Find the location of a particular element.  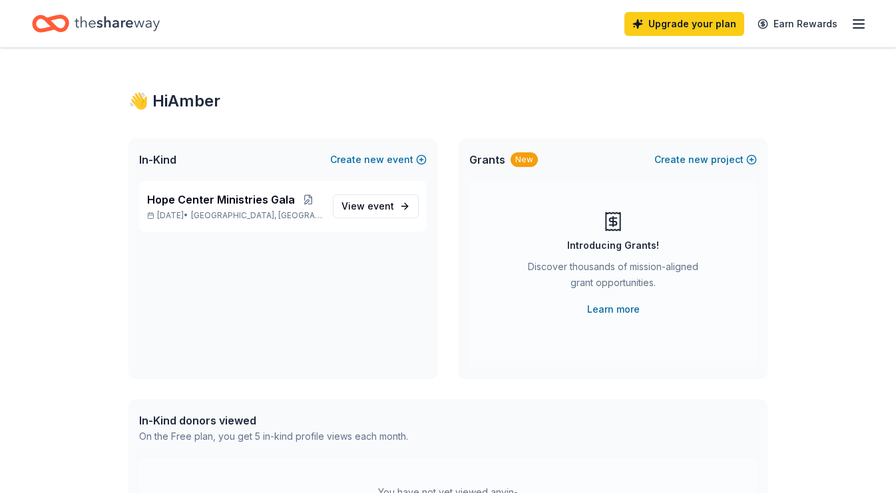

a: Upgrade your plan is located at coordinates (685, 24).